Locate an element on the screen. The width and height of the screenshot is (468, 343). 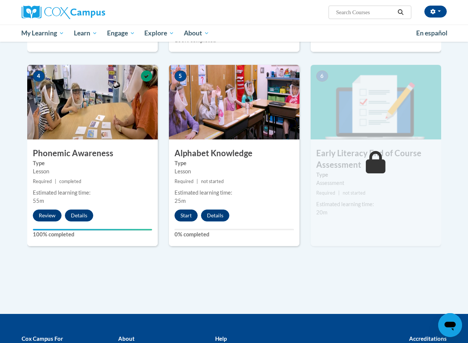
a: Learn is located at coordinates (85, 33).